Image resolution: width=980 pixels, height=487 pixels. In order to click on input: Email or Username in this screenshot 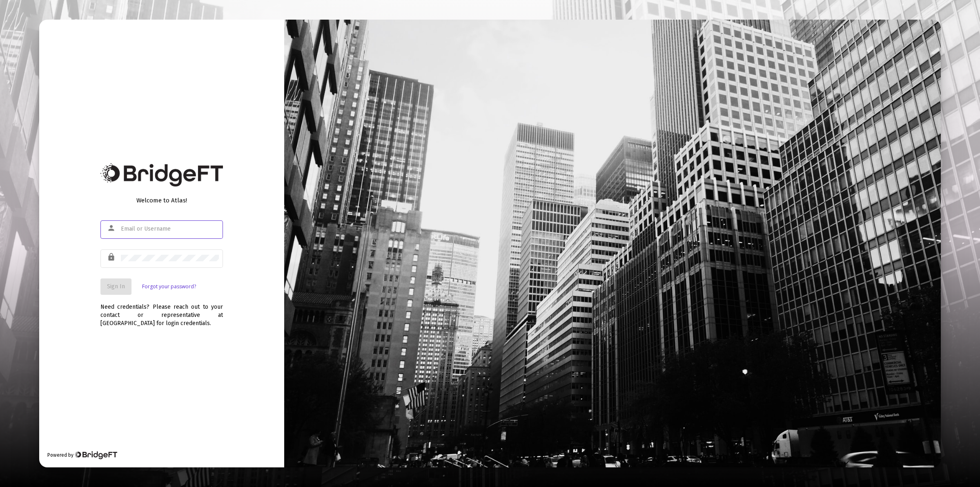, I will do `click(170, 229)`.